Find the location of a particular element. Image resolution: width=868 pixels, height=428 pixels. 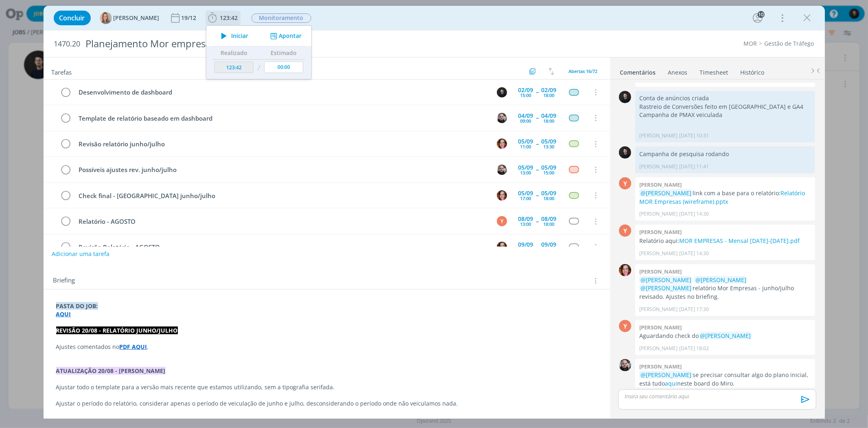

th: Realizado is located at coordinates (234, 53).